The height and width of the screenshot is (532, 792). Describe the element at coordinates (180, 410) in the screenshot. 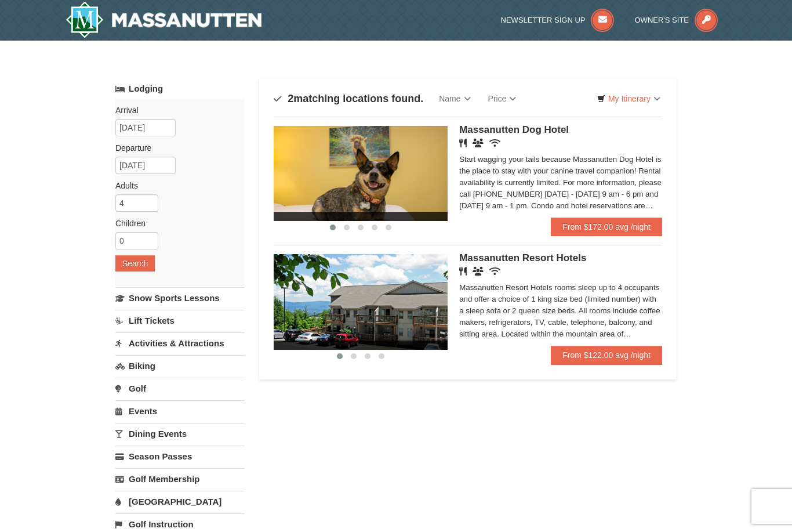

I see `a: Events` at that location.